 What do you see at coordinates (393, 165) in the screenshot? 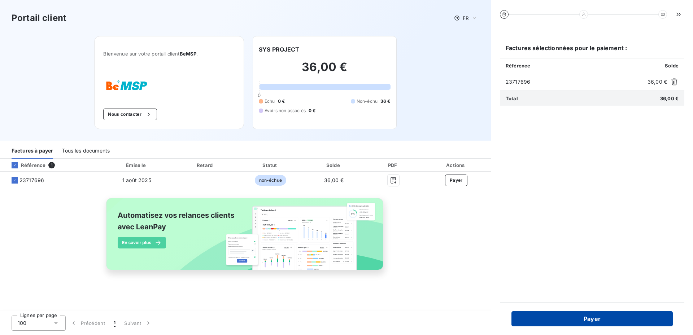
I see `div: PDF` at bounding box center [393, 165].